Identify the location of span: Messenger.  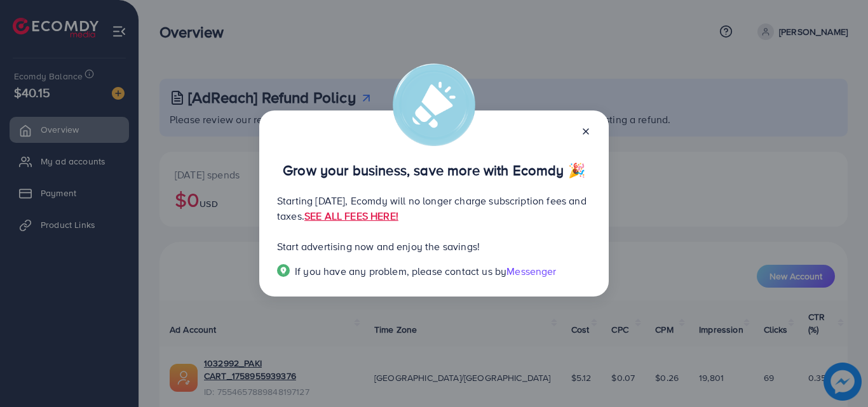
(531, 271).